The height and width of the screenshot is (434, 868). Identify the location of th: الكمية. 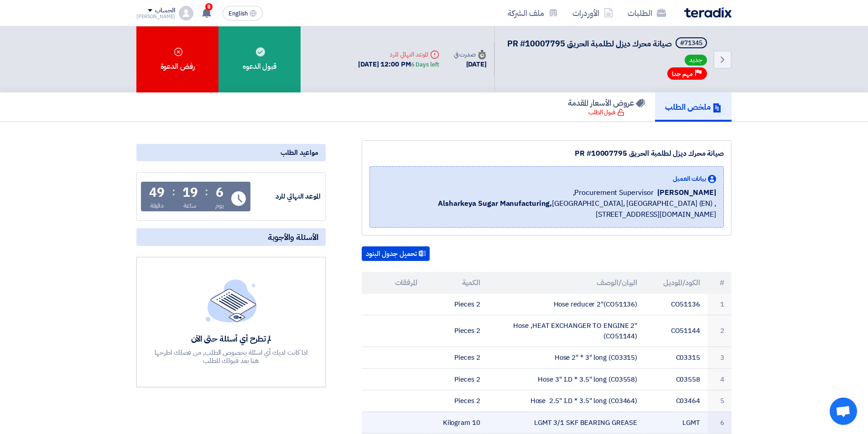
(456, 283).